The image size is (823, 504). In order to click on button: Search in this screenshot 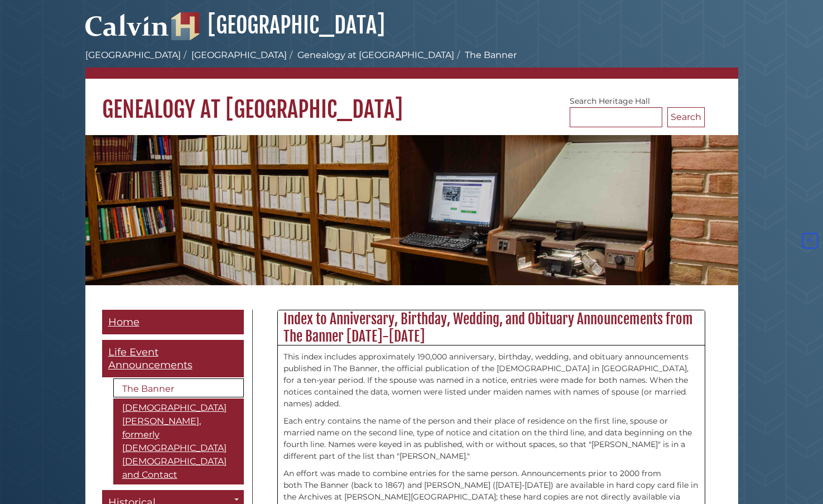, I will do `click(686, 117)`.